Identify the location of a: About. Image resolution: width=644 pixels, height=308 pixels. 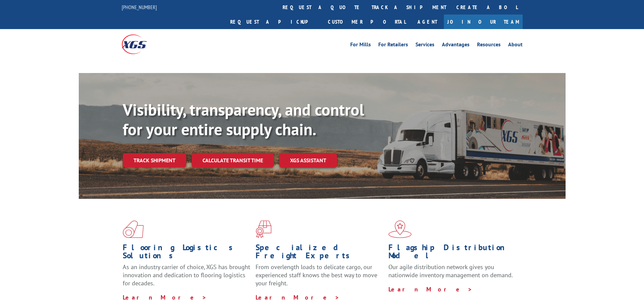
(515, 46).